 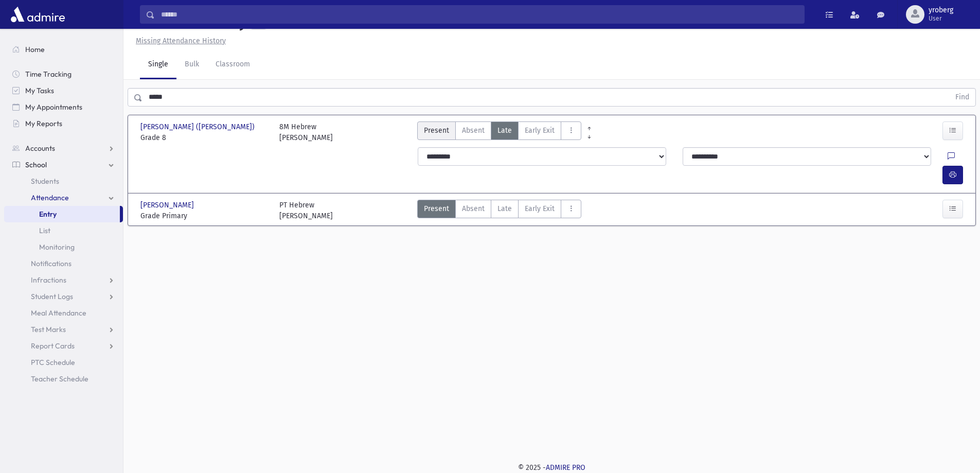 What do you see at coordinates (48, 280) in the screenshot?
I see `span: Infractions` at bounding box center [48, 280].